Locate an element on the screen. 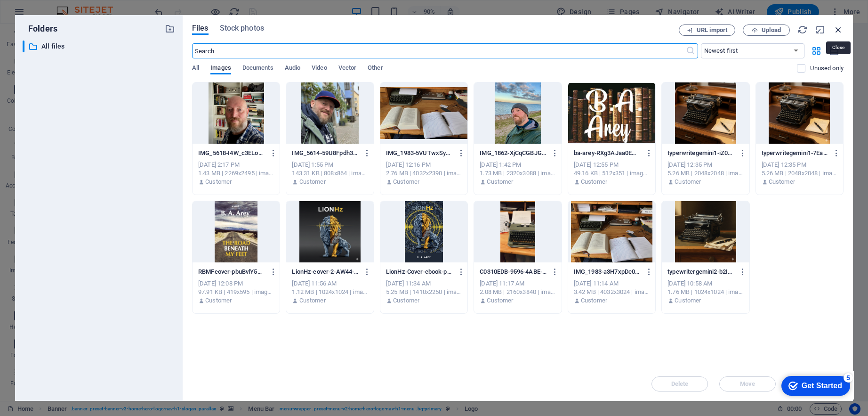 The image size is (868, 416). p: IMG_1983-5VUTwxSy7b-lqo_kkK3i6w.jpeg is located at coordinates (419, 153).